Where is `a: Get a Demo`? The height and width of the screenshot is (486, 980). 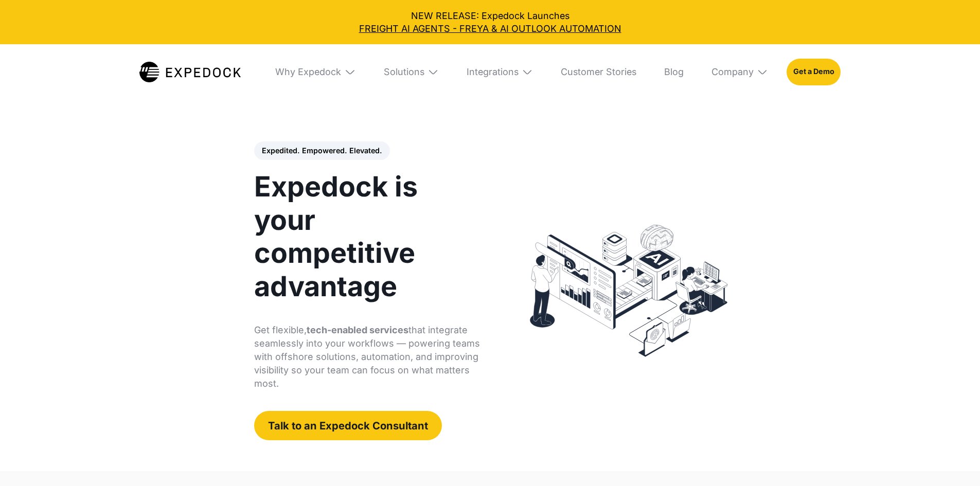
a: Get a Demo is located at coordinates (813, 72).